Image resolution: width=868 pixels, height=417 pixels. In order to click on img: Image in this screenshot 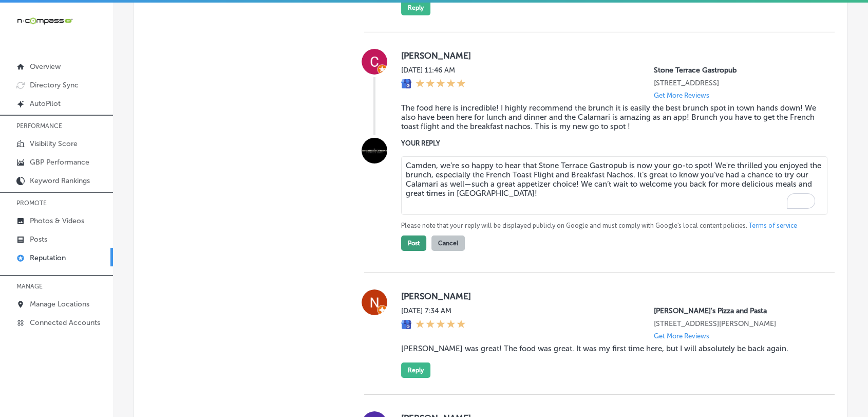, I will do `click(374, 150)`.